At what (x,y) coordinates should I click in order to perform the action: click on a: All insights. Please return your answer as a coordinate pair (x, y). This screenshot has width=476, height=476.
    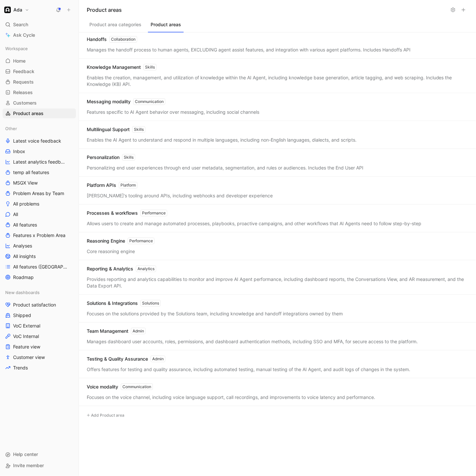
    Looking at the image, I should click on (39, 256).